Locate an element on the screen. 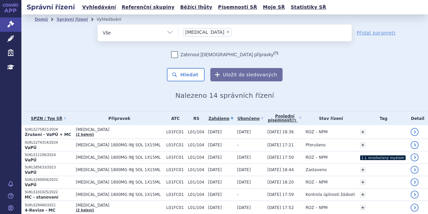 The height and width of the screenshot is (214, 428). a: SPZN / Typ SŘ is located at coordinates (48, 118).